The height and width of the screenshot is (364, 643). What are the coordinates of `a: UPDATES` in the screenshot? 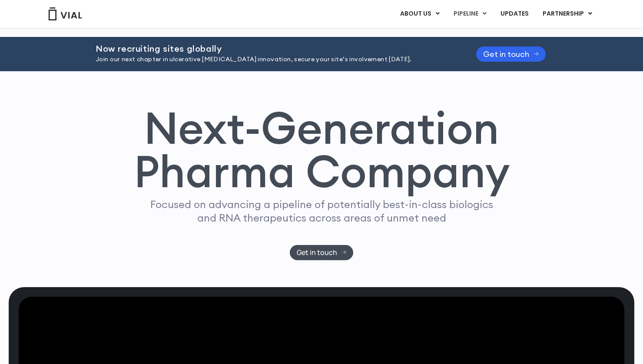 It's located at (514, 14).